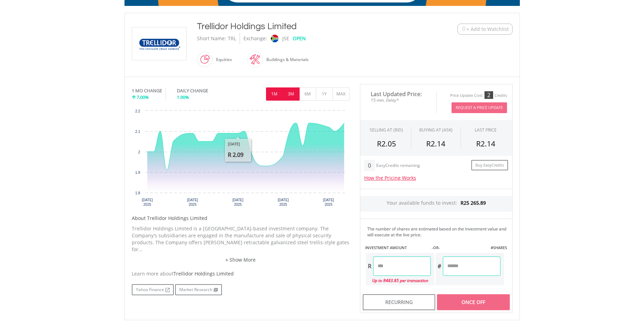 The height and width of the screenshot is (331, 644). What do you see at coordinates (399, 100) in the screenshot?
I see `span: 15-min. Delay*` at bounding box center [399, 100].